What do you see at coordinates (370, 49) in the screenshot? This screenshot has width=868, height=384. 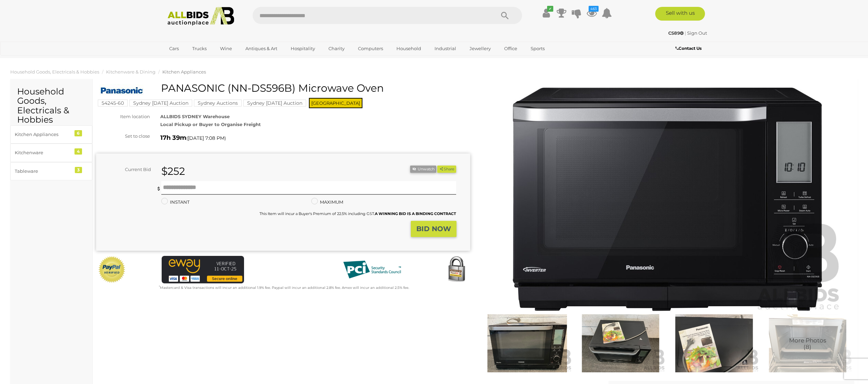 I see `a: Computers` at bounding box center [370, 49].